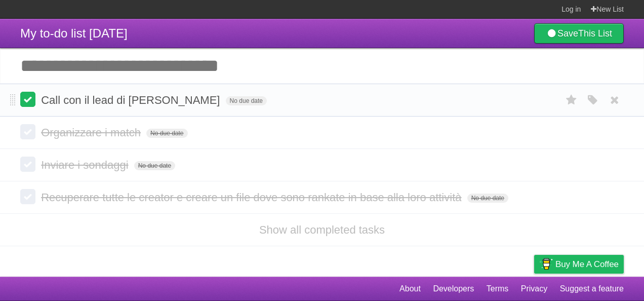 Image resolution: width=644 pixels, height=301 pixels. I want to click on a: Privacy, so click(534, 289).